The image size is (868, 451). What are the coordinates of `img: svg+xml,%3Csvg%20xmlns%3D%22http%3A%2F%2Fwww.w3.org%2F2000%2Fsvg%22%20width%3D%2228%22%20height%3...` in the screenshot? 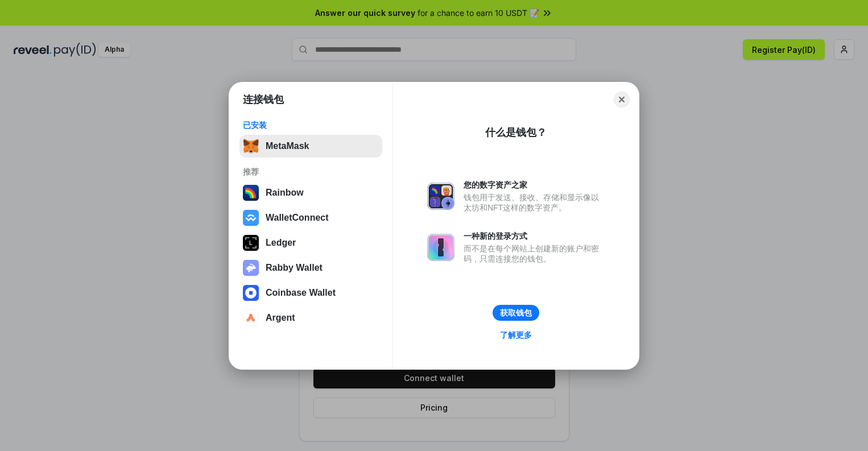 It's located at (251, 243).